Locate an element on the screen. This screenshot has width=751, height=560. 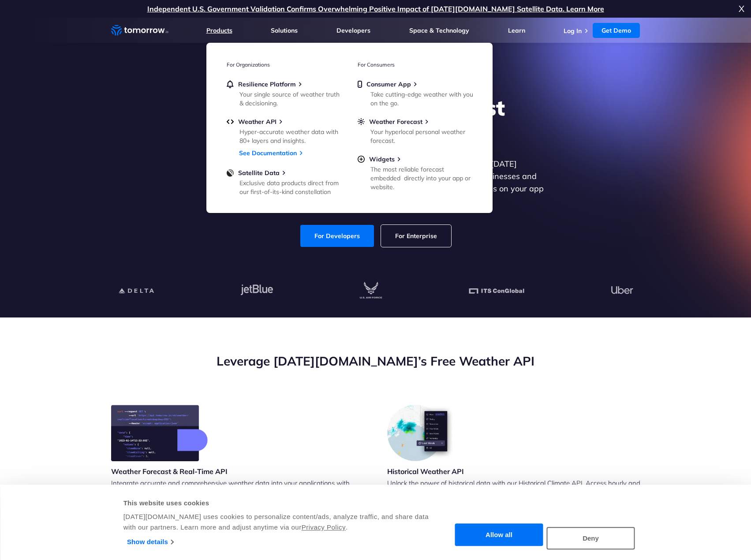
a: Satellite DataExclusive data products direct from our first-of-its-kind constellation is located at coordinates (284, 181).